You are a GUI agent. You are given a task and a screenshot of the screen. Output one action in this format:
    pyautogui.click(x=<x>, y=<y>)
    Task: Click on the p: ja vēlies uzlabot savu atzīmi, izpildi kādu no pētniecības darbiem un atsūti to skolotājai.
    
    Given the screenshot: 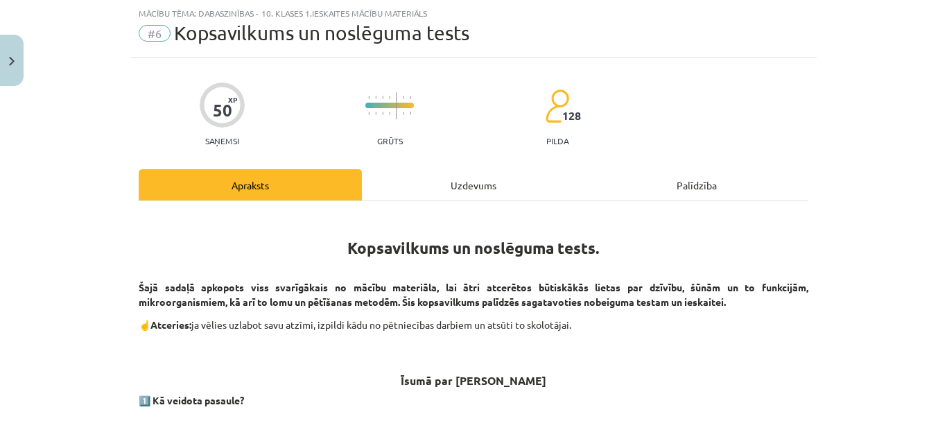 What is the action you would take?
    pyautogui.click(x=473, y=324)
    